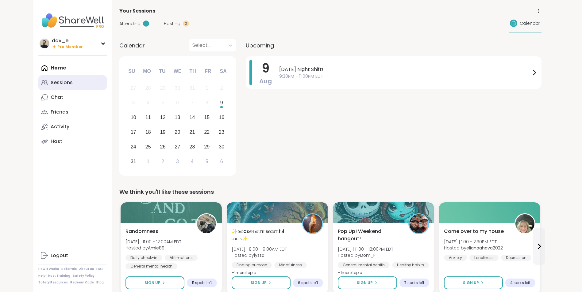  Describe the element at coordinates (207, 132) in the screenshot. I see `div: Choose Friday, August 22nd, 2025` at that location.